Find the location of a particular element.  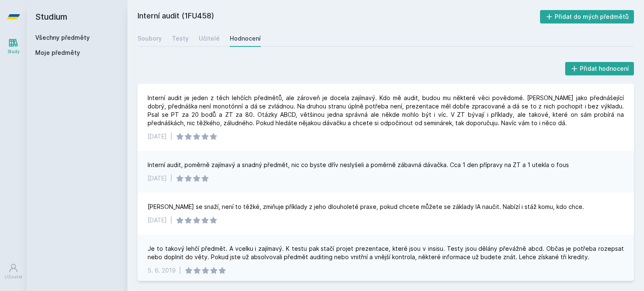

div: 5. 6. 2019 is located at coordinates (162, 270).